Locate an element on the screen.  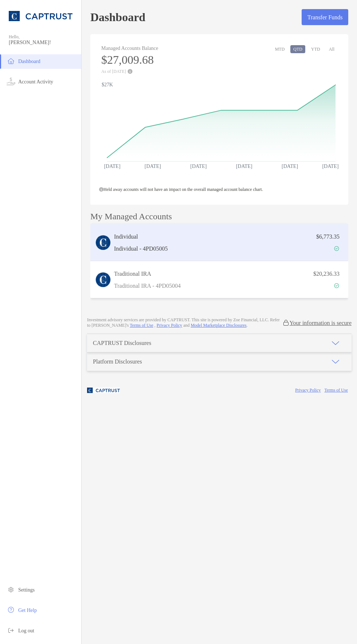
button: Transfer Funds is located at coordinates (325, 17).